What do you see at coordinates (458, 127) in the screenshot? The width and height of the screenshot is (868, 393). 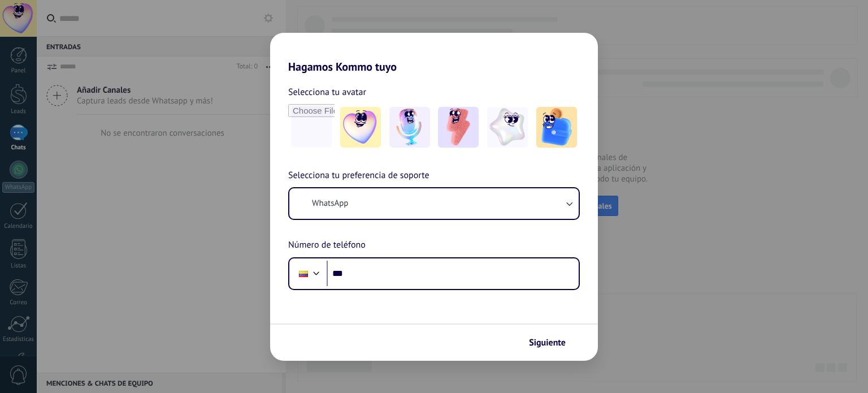 I see `img: -3.jpeg` at bounding box center [458, 127].